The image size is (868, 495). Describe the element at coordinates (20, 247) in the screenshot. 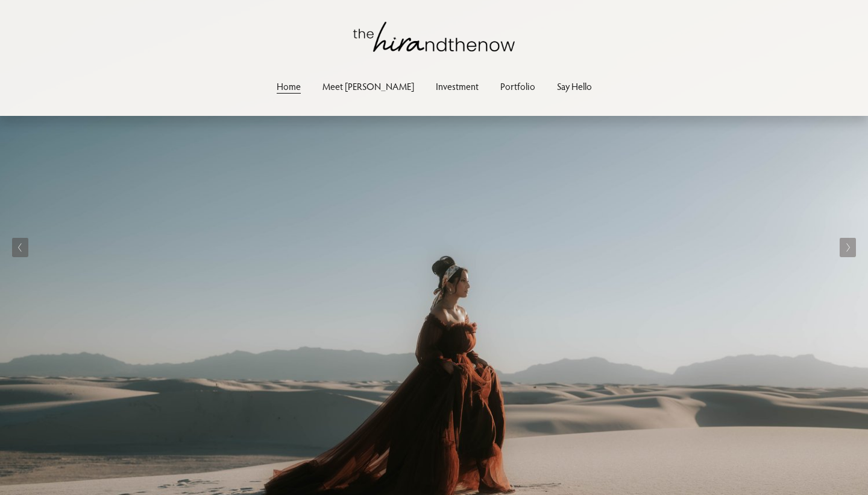

I see `button: Previous Slide` at that location.